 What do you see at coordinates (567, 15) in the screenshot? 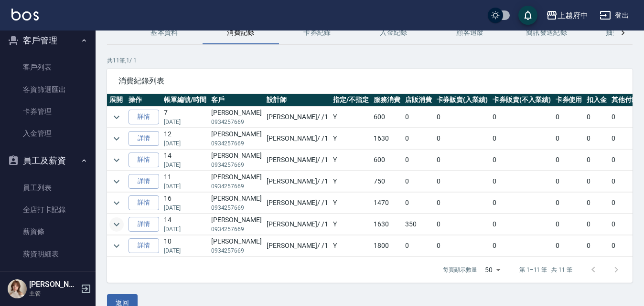
I see `button: 上越府中` at bounding box center [567, 15].